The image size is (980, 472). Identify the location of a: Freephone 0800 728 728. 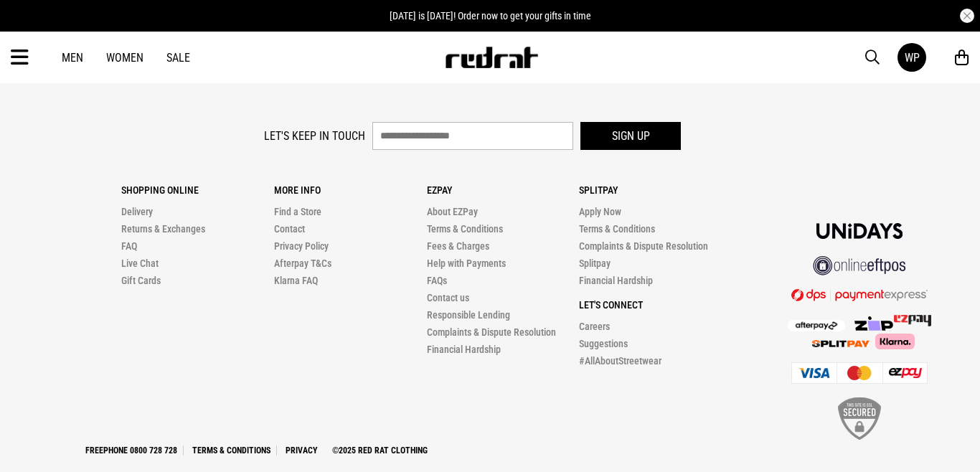
(131, 450).